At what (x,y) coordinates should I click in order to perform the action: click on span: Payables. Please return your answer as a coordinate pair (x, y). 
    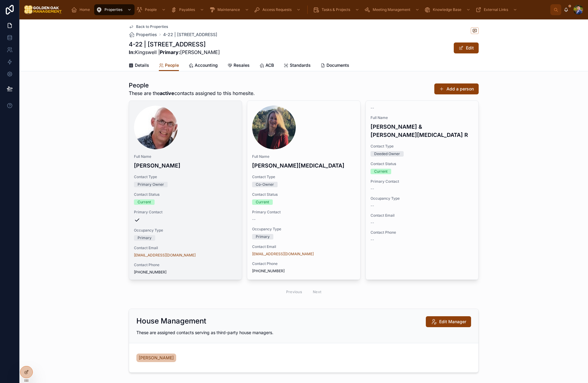
    Looking at the image, I should click on (187, 9).